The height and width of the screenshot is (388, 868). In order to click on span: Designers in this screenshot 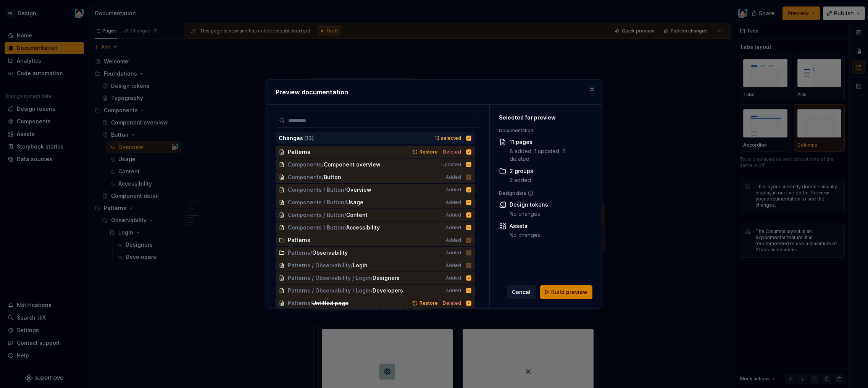, I will do `click(386, 278)`.